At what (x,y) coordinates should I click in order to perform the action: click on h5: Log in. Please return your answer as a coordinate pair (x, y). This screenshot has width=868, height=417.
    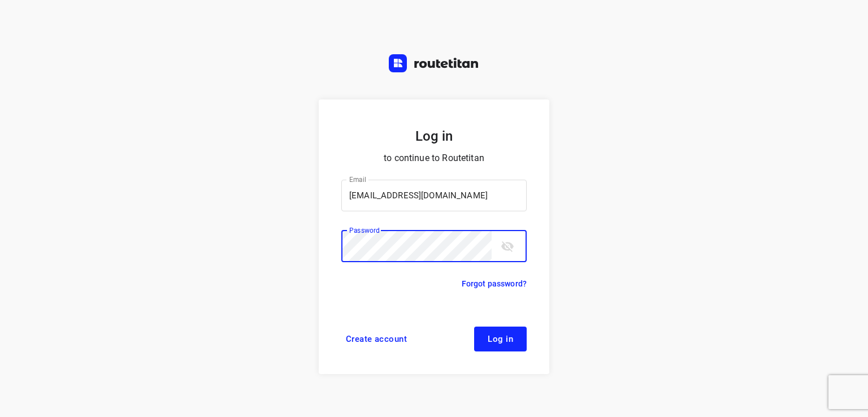
    Looking at the image, I should click on (434, 136).